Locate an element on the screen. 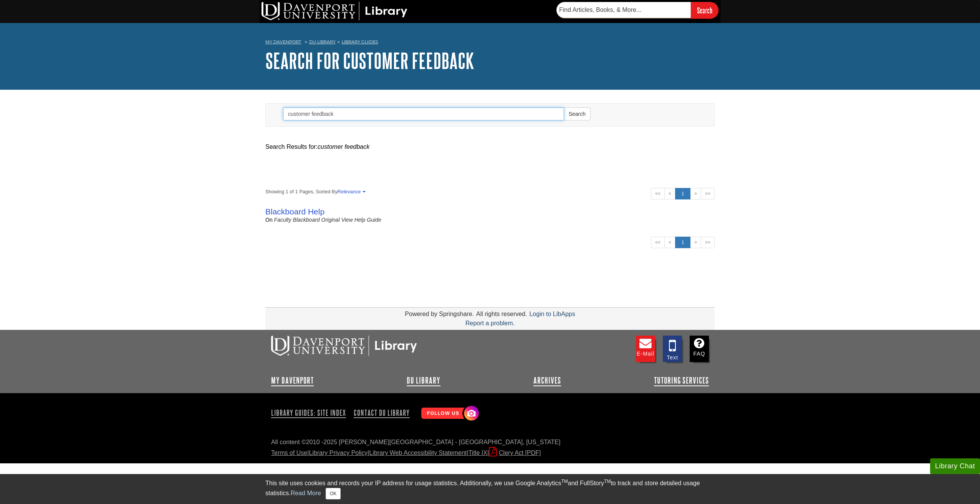 The width and height of the screenshot is (980, 504). a: Archives is located at coordinates (547, 380).